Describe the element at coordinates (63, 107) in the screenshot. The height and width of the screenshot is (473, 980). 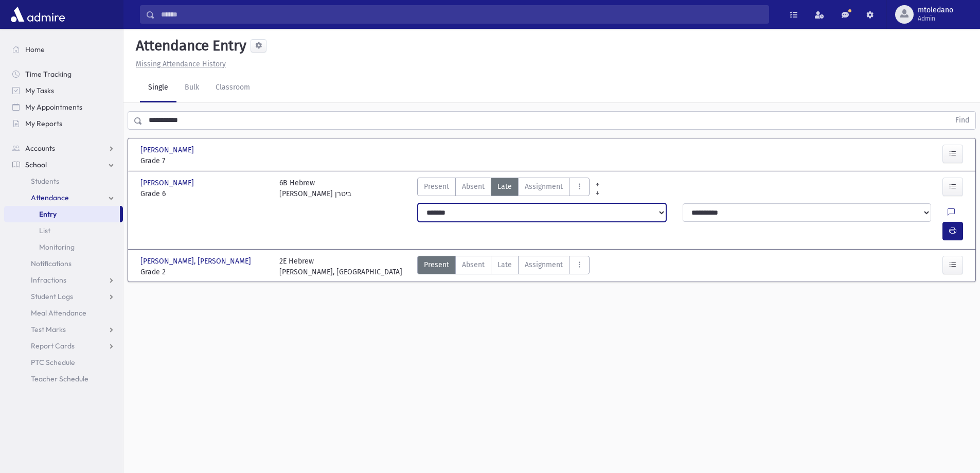
I see `a: My Appointments` at that location.